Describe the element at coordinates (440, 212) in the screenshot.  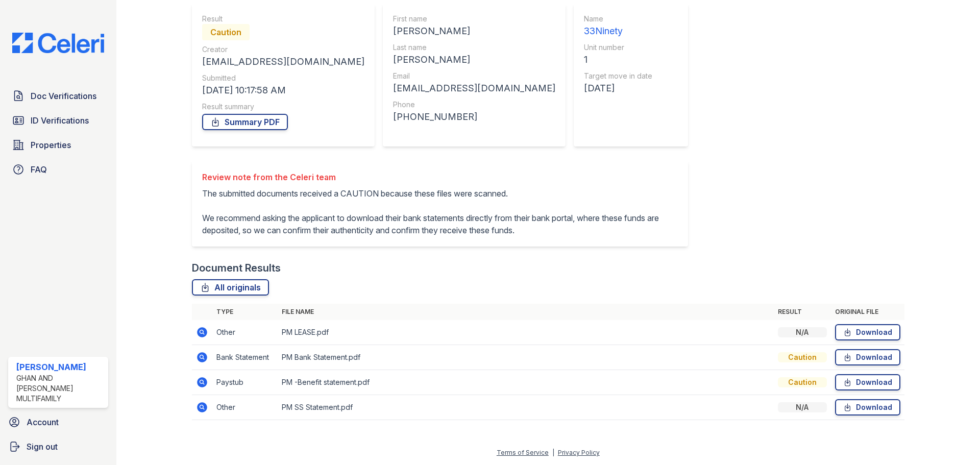
I see `p: The submitted documents received a CAUTION because these files were scanned. We recommend asking ...` at that location.